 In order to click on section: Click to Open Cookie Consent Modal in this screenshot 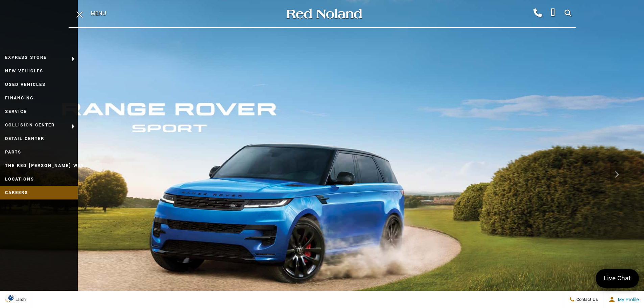, I will do `click(11, 297)`.